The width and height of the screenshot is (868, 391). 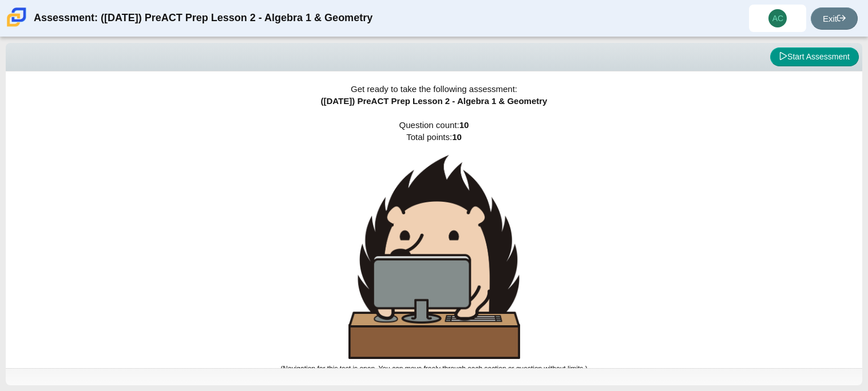 What do you see at coordinates (434, 246) in the screenshot?
I see `span: Question count: Total points:` at bounding box center [434, 246].